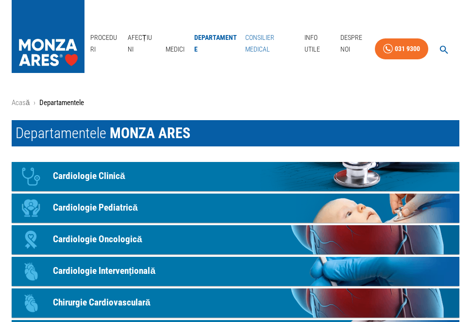 This screenshot has width=471, height=322. What do you see at coordinates (141, 43) in the screenshot?
I see `a: Afecțiuni` at bounding box center [141, 43].